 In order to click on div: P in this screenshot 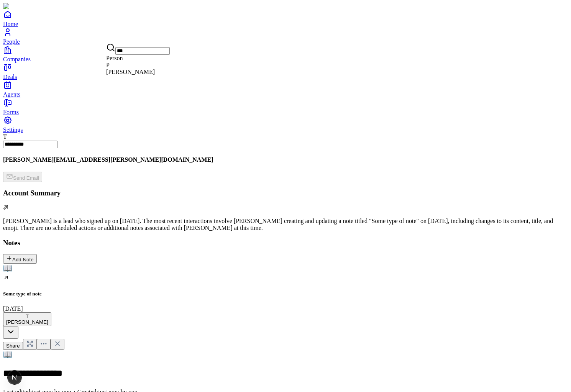, I will do `click(138, 65)`.